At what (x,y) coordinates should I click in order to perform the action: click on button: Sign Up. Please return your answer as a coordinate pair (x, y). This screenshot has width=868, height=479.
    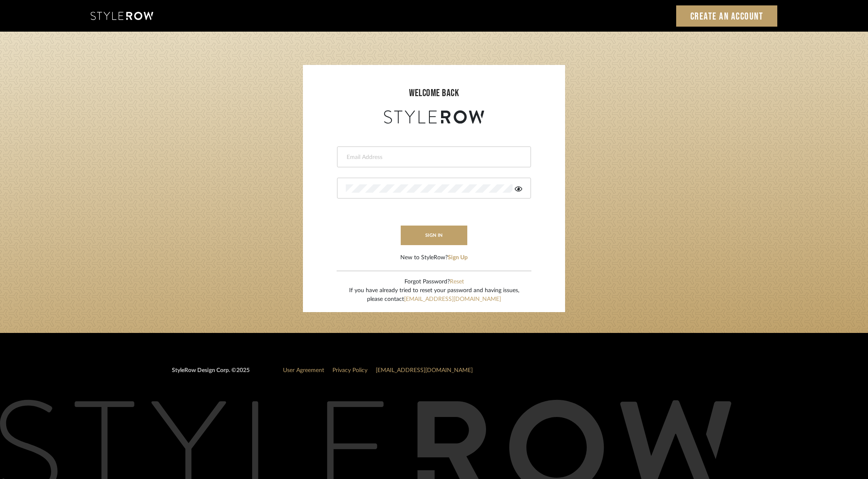
    Looking at the image, I should click on (458, 257).